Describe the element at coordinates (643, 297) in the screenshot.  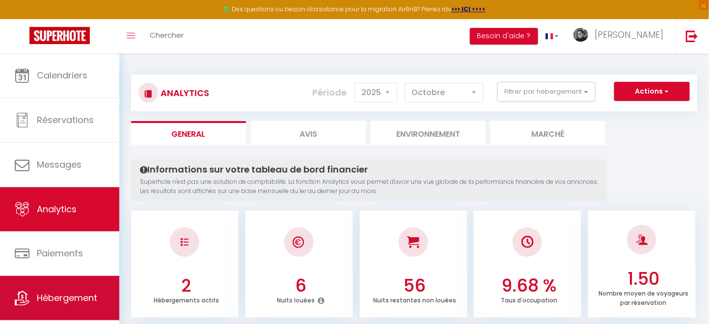
I see `p: Nombre moyen de voyageurs par réservation` at that location.